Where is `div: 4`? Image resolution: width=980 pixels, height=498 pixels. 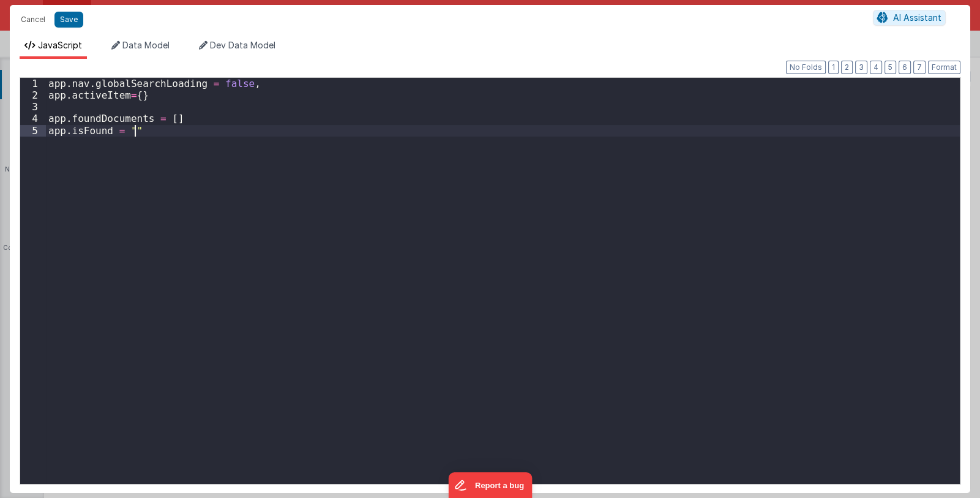 div: 4 is located at coordinates (33, 118).